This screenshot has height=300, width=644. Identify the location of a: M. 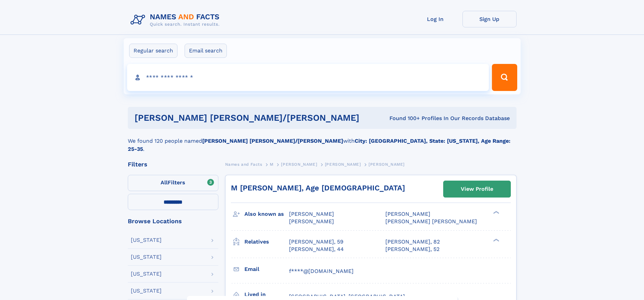
(272, 164).